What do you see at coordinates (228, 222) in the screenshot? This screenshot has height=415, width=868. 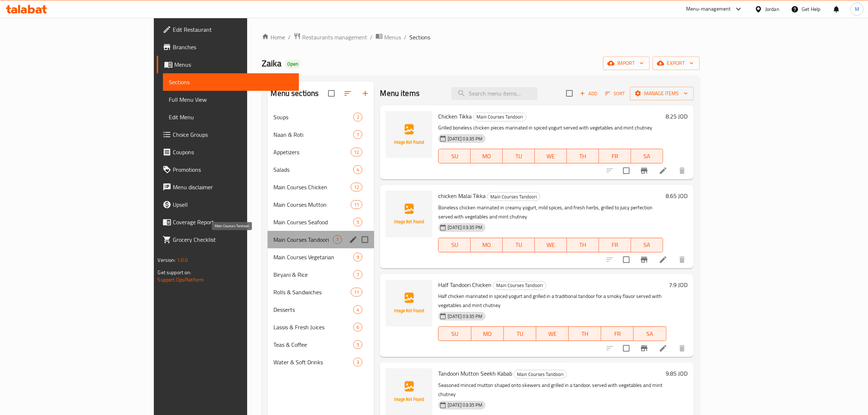 I see `a: Coverage Report` at bounding box center [228, 222].